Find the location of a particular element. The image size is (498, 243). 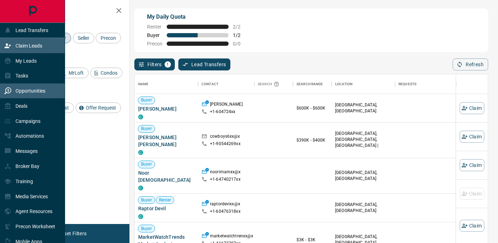

div: MrLoft is located at coordinates (74, 73).